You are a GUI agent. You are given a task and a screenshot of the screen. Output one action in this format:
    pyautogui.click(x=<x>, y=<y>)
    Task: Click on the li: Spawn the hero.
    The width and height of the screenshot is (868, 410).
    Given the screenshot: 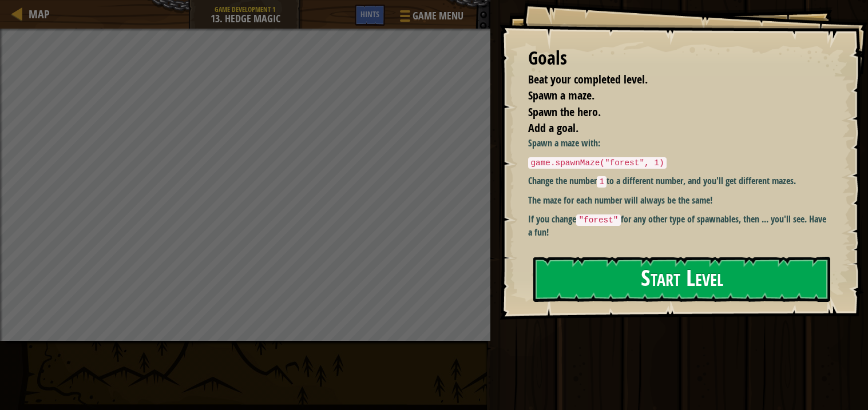 What is the action you would take?
    pyautogui.click(x=669, y=112)
    